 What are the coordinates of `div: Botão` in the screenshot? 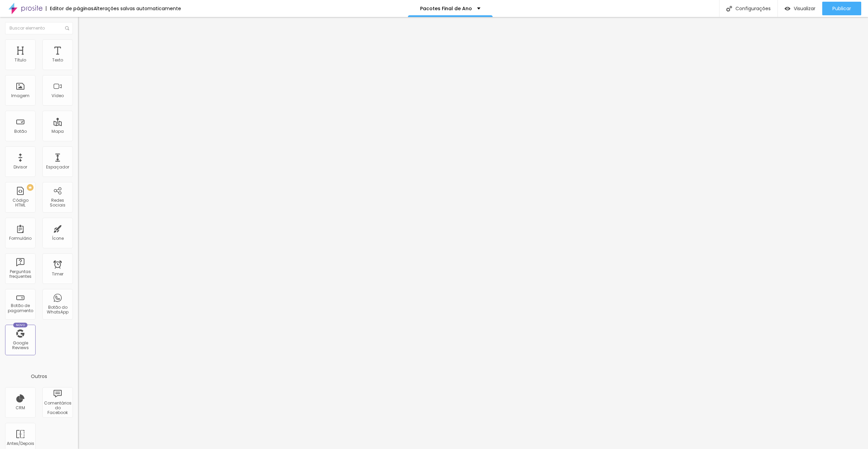 It's located at (21, 132).